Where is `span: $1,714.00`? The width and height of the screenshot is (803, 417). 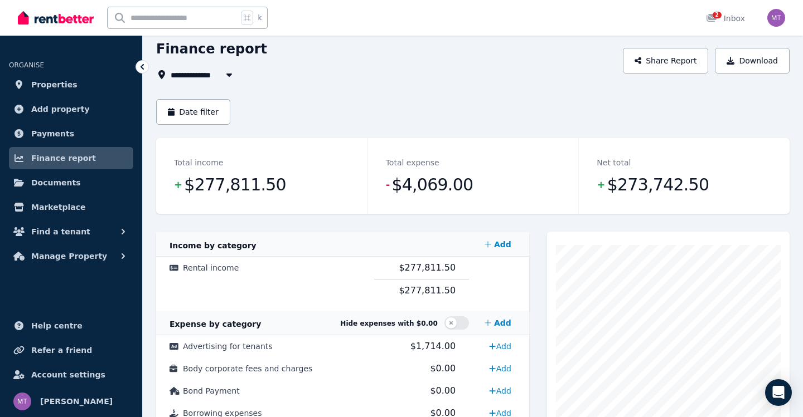 span: $1,714.00 is located at coordinates (433, 346).